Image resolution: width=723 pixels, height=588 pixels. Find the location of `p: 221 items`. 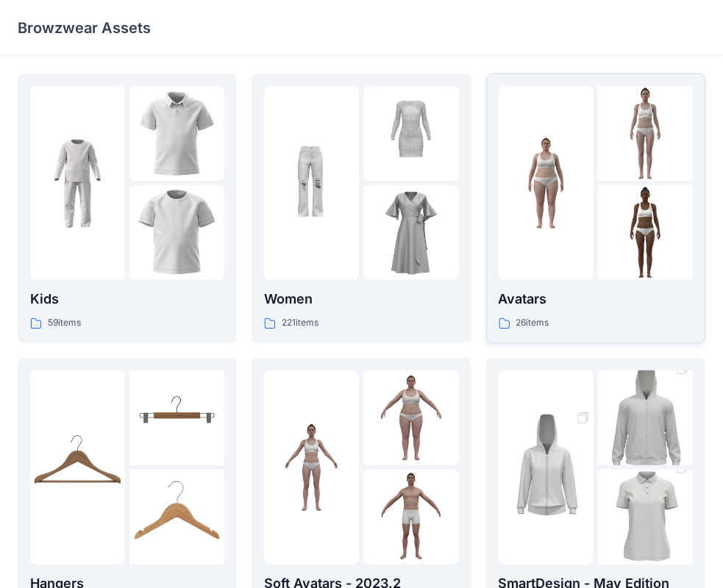

p: 221 items is located at coordinates (300, 323).